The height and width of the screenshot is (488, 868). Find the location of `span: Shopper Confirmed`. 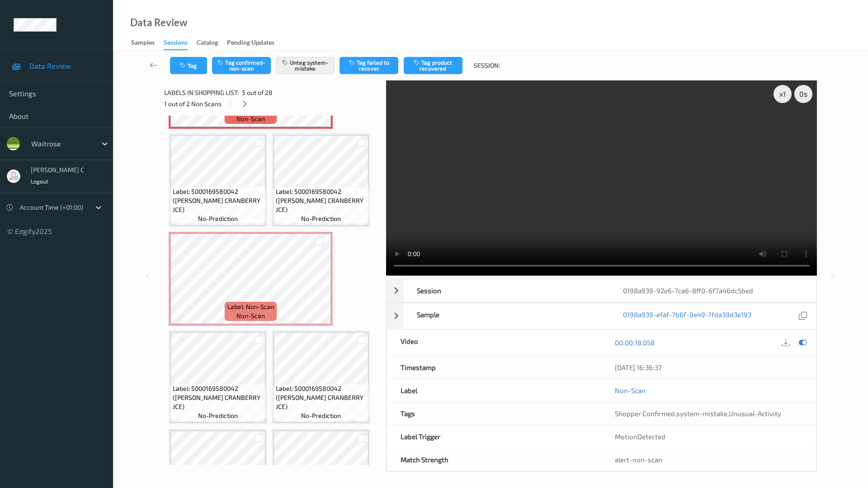

span: Shopper Confirmed is located at coordinates (644, 413).